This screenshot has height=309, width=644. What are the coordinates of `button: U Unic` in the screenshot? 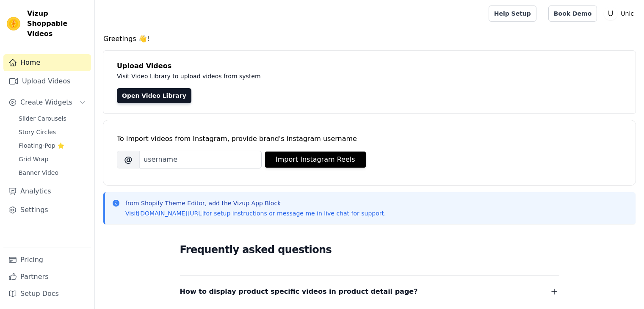 It's located at (620, 13).